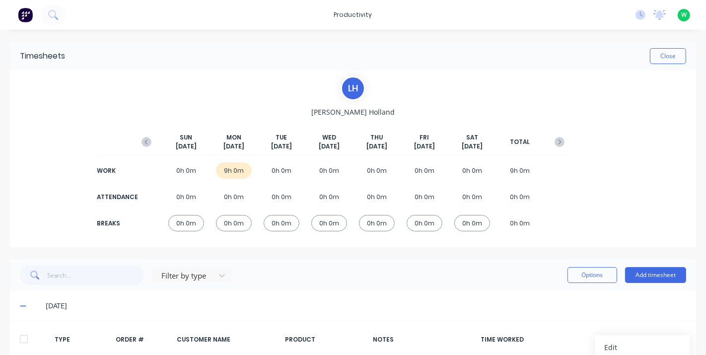 This screenshot has width=706, height=355. What do you see at coordinates (329, 137) in the screenshot?
I see `span: WED` at bounding box center [329, 137].